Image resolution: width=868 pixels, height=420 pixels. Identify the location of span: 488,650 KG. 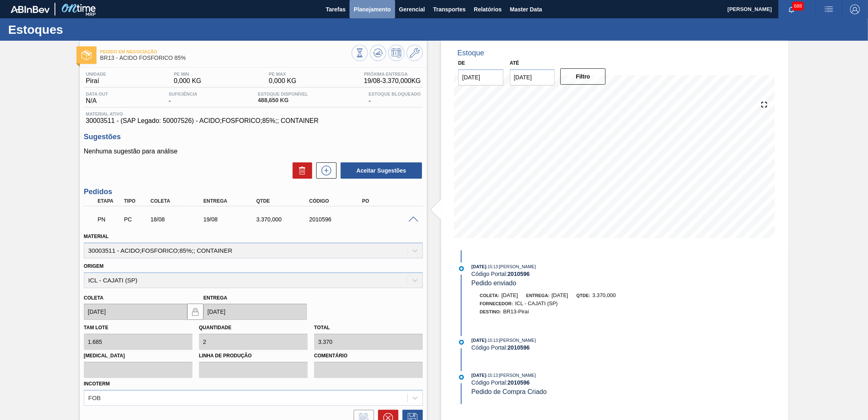
(283, 100).